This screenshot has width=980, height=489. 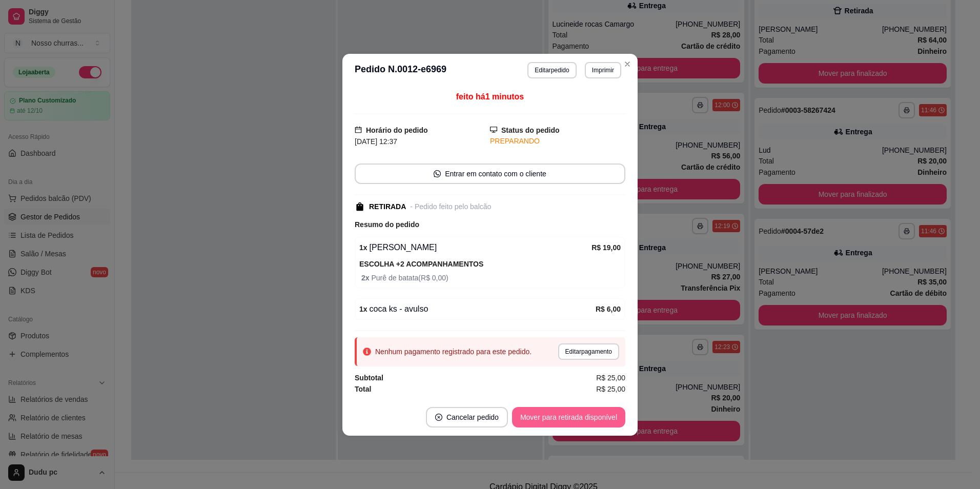 I want to click on span: Purê de batata ( R$ 0,00 ), so click(x=491, y=278).